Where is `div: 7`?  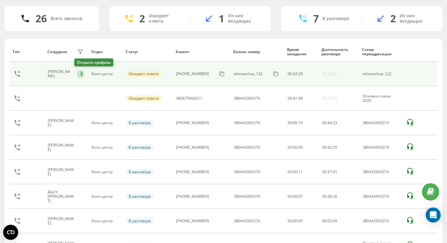 div: 7 is located at coordinates (316, 19).